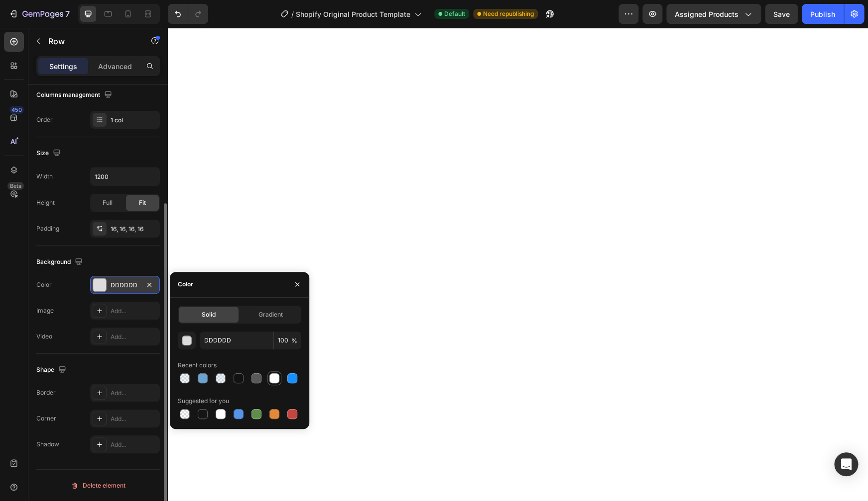  I want to click on div: Border, so click(46, 393).